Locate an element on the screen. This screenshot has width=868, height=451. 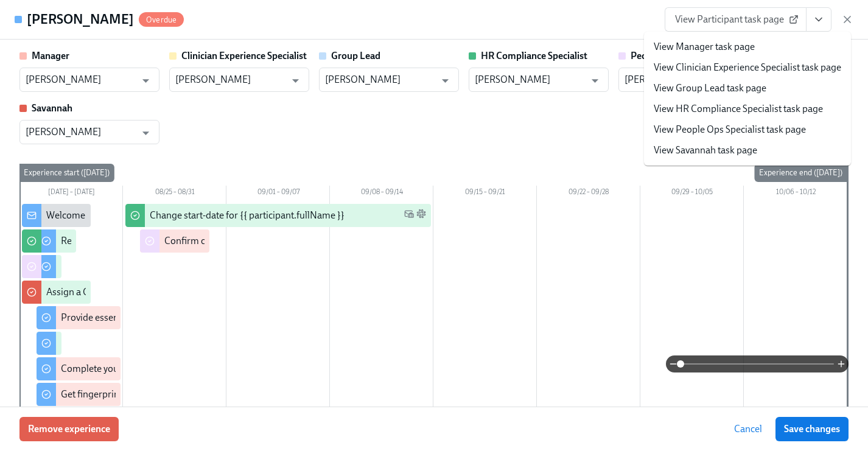
button: Save changes is located at coordinates (812, 429).